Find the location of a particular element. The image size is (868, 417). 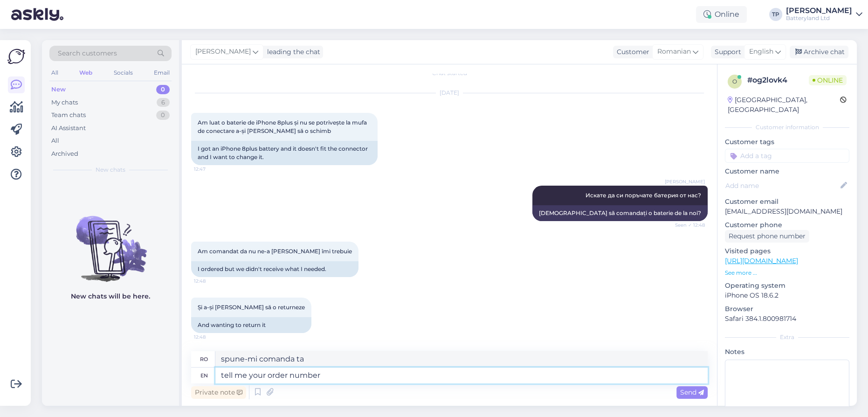

span: Online is located at coordinates (828, 80).